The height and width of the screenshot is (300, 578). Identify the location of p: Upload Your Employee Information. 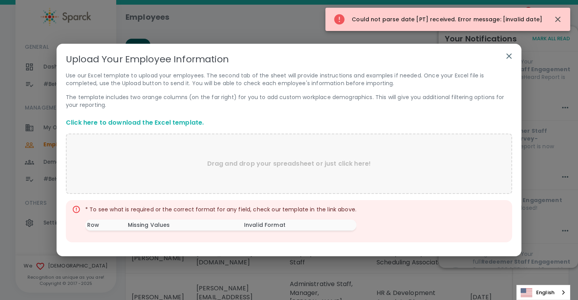
(289, 59).